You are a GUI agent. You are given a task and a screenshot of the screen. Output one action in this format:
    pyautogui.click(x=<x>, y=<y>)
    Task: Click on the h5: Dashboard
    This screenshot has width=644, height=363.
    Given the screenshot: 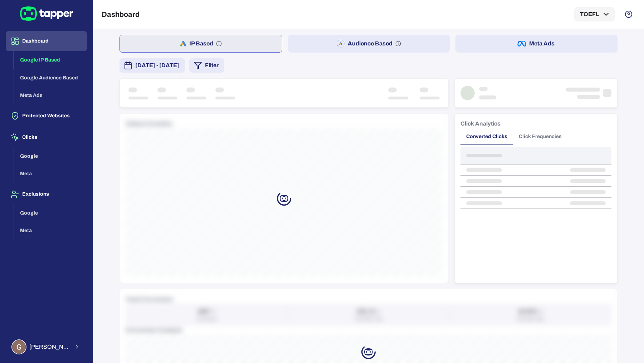 What is the action you would take?
    pyautogui.click(x=120, y=14)
    